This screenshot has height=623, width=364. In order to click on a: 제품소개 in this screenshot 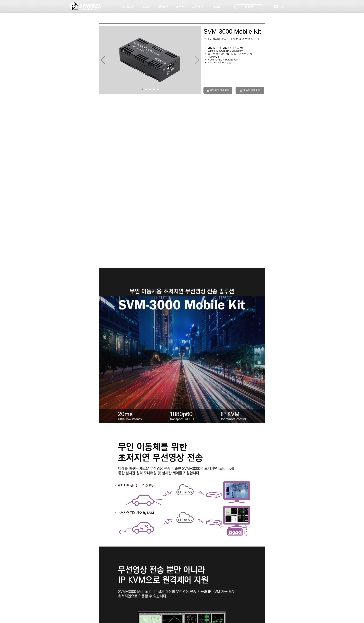, I will do `click(163, 7)`.